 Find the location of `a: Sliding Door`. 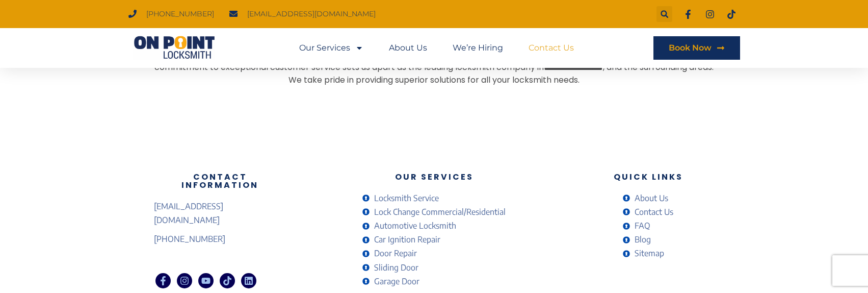

a: Sliding Door is located at coordinates (434, 268).